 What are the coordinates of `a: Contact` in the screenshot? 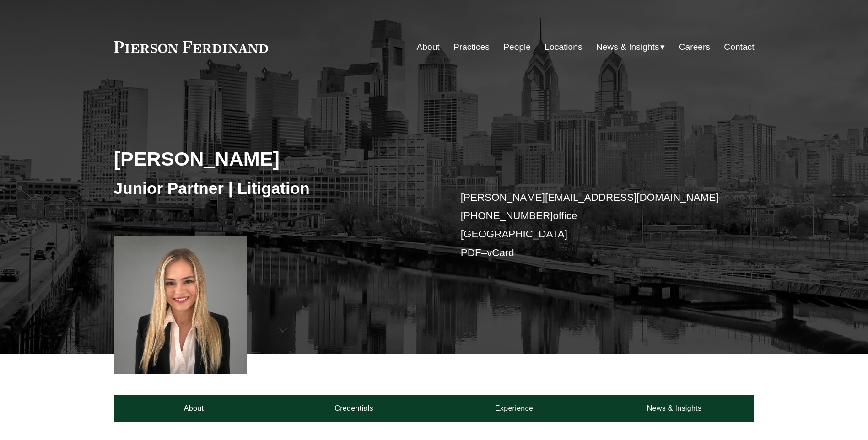 It's located at (739, 47).